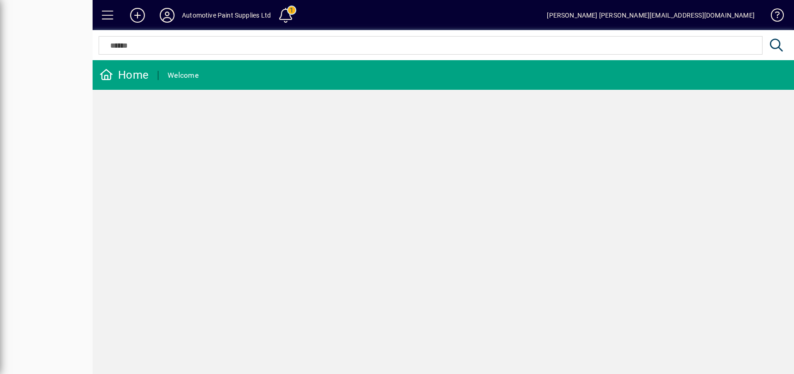 This screenshot has width=794, height=374. Describe the element at coordinates (167, 15) in the screenshot. I see `button: Profile` at that location.